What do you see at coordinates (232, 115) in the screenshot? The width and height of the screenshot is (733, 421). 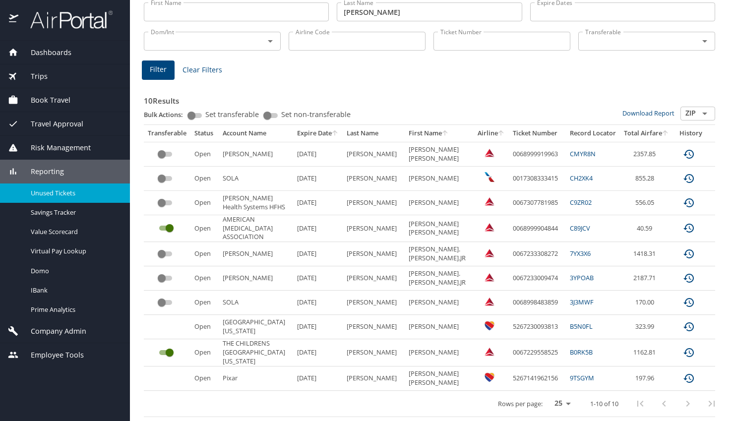 I see `span: Set transferable` at bounding box center [232, 115].